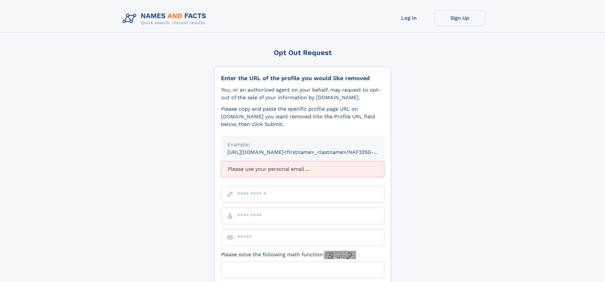  What do you see at coordinates (289, 255) in the screenshot?
I see `label: Please solve the following math function:` at bounding box center [289, 255].